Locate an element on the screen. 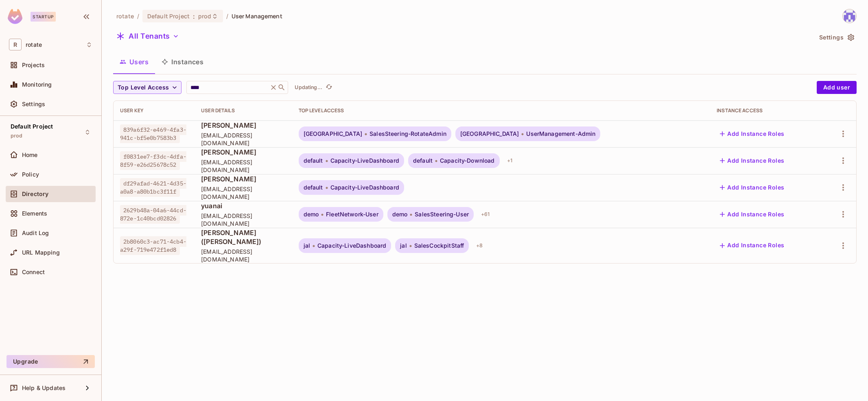  p: Updating... is located at coordinates (309, 88).